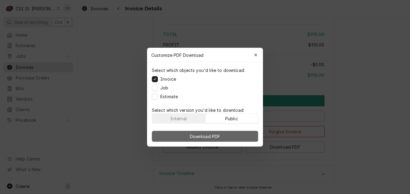 This screenshot has height=194, width=410. Describe the element at coordinates (232, 118) in the screenshot. I see `div: Public` at that location.